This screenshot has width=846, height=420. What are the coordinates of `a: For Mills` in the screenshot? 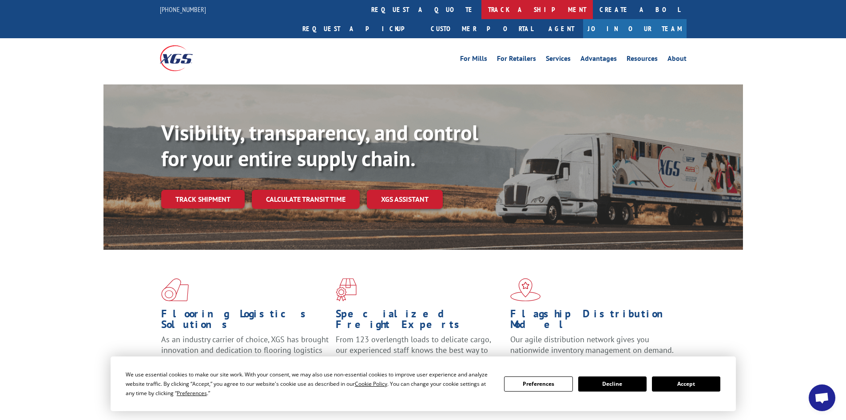 It's located at (474, 60).